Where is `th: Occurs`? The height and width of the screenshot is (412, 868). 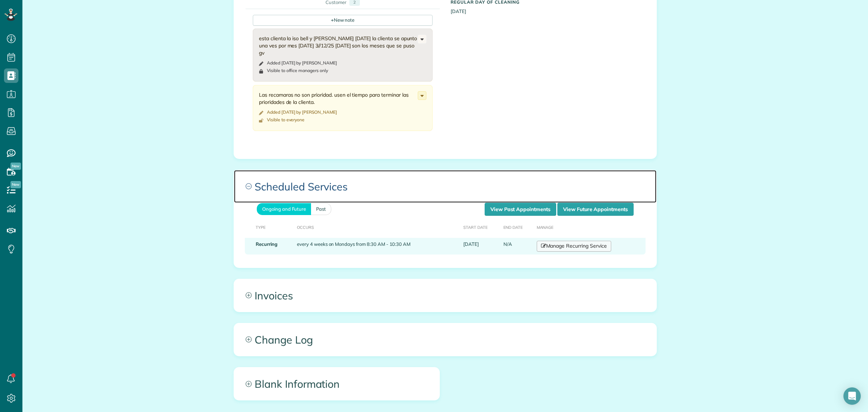
th: Occurs is located at coordinates (377, 227).